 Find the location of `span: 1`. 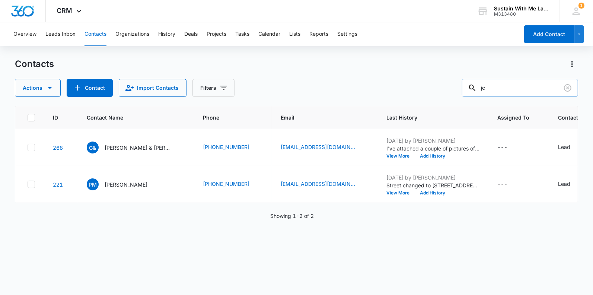

span: 1 is located at coordinates (581, 6).